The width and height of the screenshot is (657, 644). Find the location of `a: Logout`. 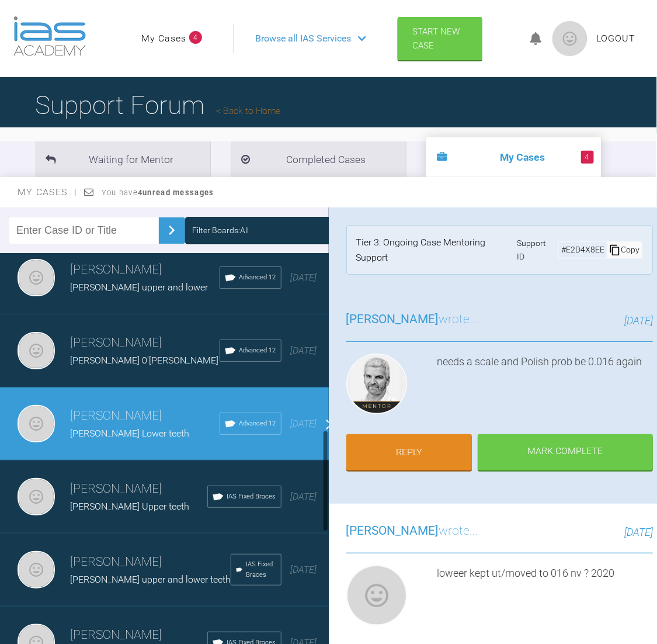

a: Logout is located at coordinates (616, 39).